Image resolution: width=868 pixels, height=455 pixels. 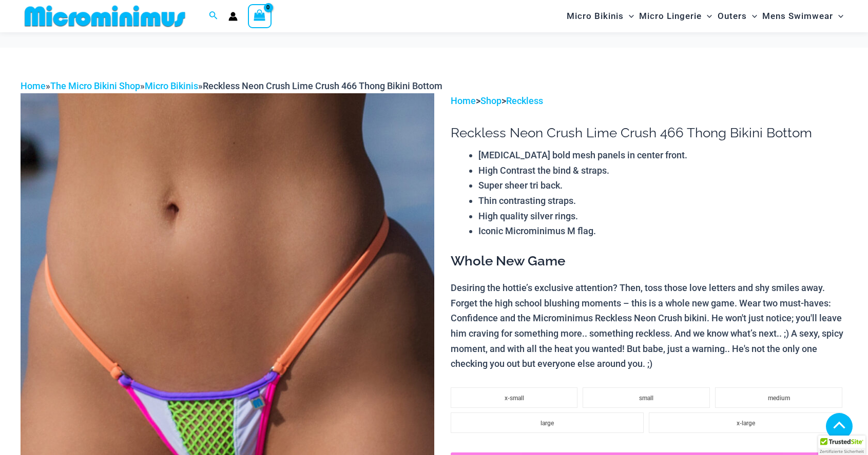 I want to click on span: Mens Swimwear, so click(x=798, y=16).